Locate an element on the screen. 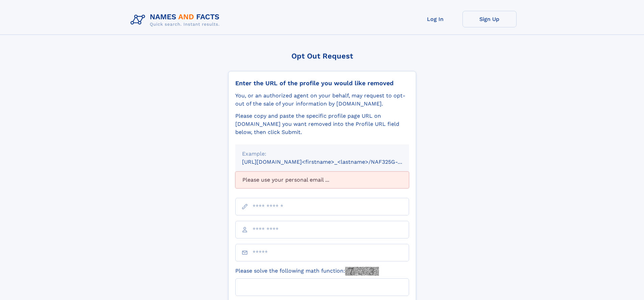 The height and width of the screenshot is (300, 644). img: Logo Names and Facts is located at coordinates (177, 20).